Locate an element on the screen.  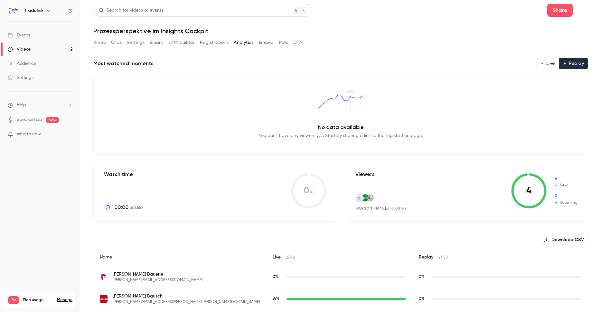
div: michael.baeuerle@progroup.ag is located at coordinates (341, 276).